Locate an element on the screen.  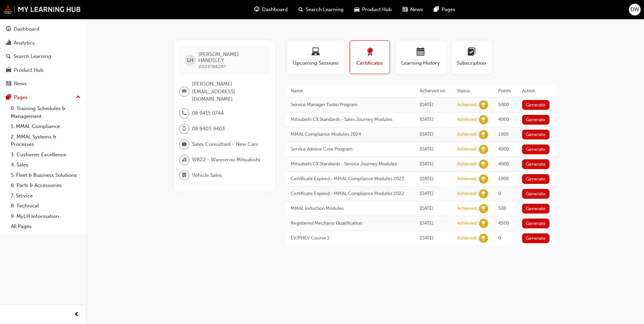
span: 08 9403 9403 is located at coordinates (209, 129).